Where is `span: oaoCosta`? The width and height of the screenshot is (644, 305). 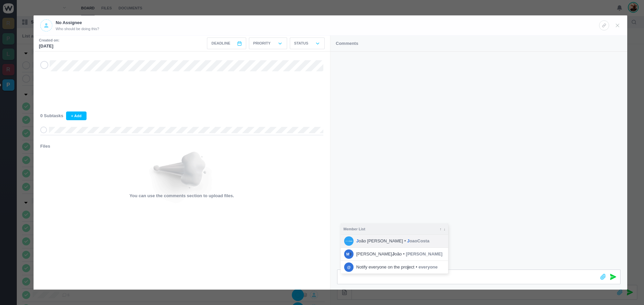
span: oaoCosta is located at coordinates (418, 241).